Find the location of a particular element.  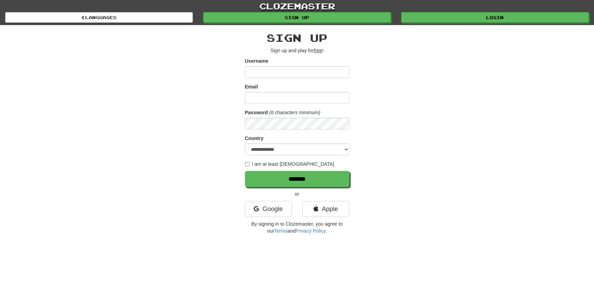

label: Username is located at coordinates (257, 61).